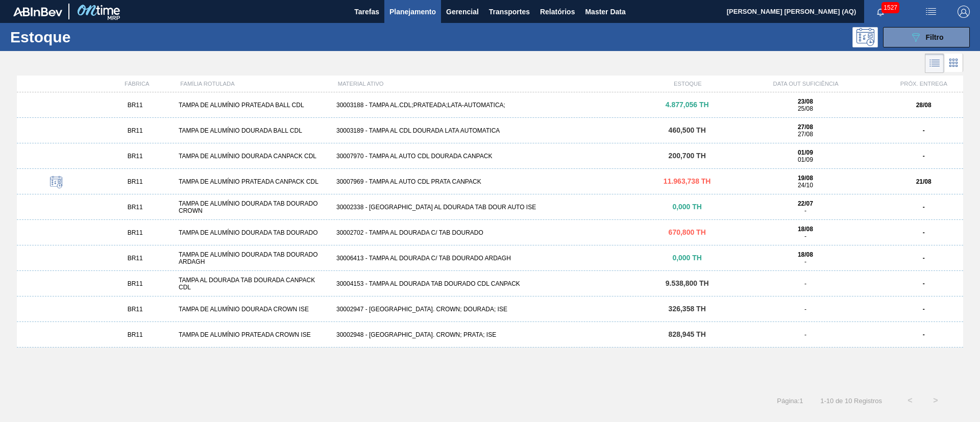  I want to click on div: MATERIAL ATIVO, so click(491, 83).